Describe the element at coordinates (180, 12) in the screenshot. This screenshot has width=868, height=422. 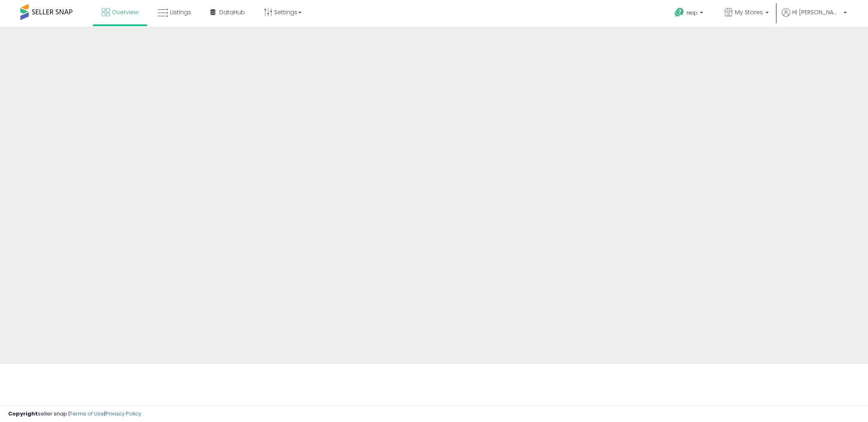
I see `span: Listings` at that location.